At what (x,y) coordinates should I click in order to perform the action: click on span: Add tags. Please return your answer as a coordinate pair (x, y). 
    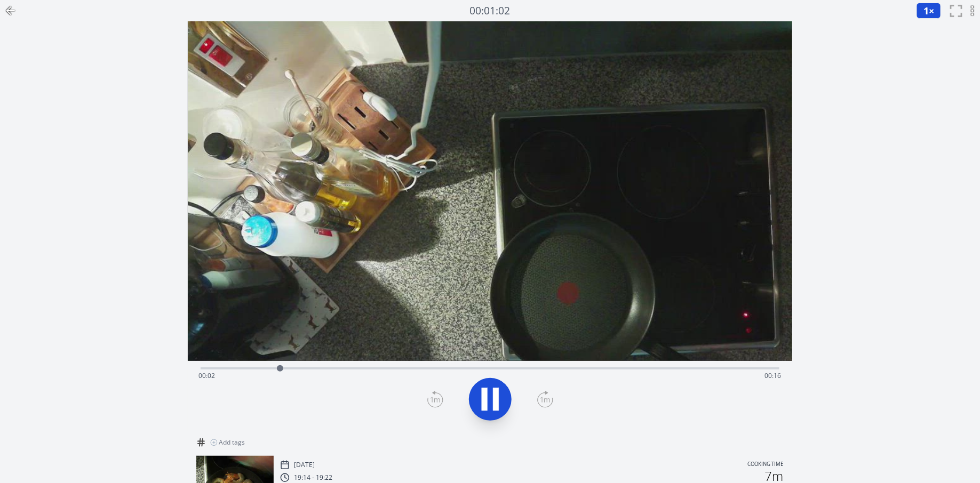
    Looking at the image, I should click on (232, 443).